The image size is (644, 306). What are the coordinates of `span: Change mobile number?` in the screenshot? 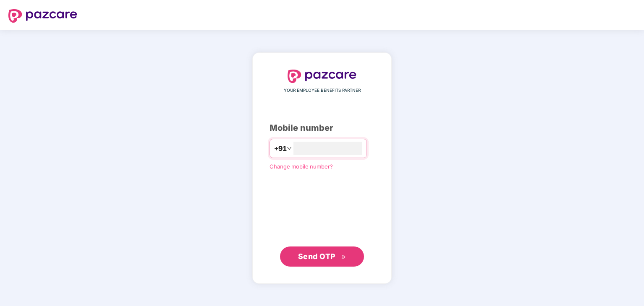 It's located at (301, 167).